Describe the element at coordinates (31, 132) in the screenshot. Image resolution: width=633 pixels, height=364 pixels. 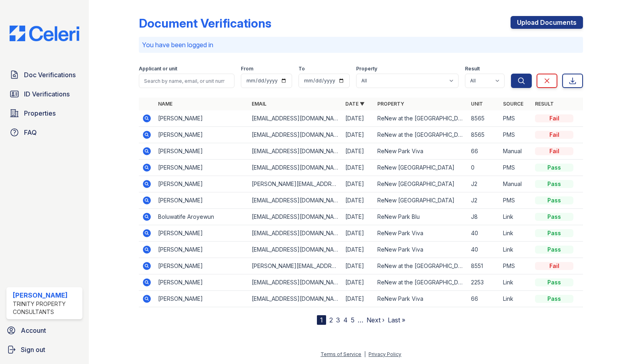
I see `span: FAQ` at that location.